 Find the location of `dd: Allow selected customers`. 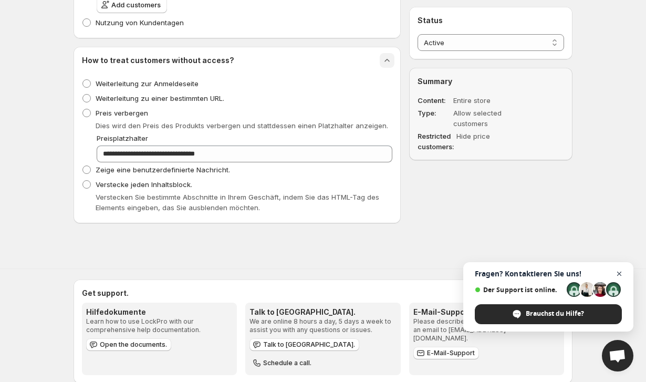

dd: Allow selected customers is located at coordinates (494, 118).